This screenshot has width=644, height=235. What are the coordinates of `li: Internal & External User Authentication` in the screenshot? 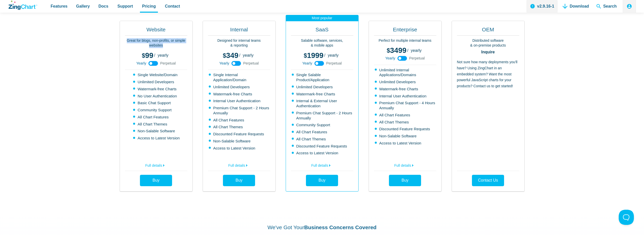 It's located at (322, 103).